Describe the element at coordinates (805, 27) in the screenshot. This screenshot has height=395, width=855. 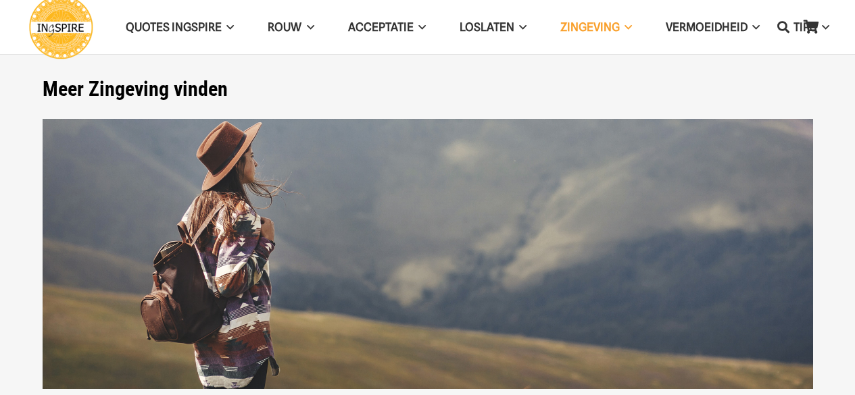
I see `span: TIPS` at that location.